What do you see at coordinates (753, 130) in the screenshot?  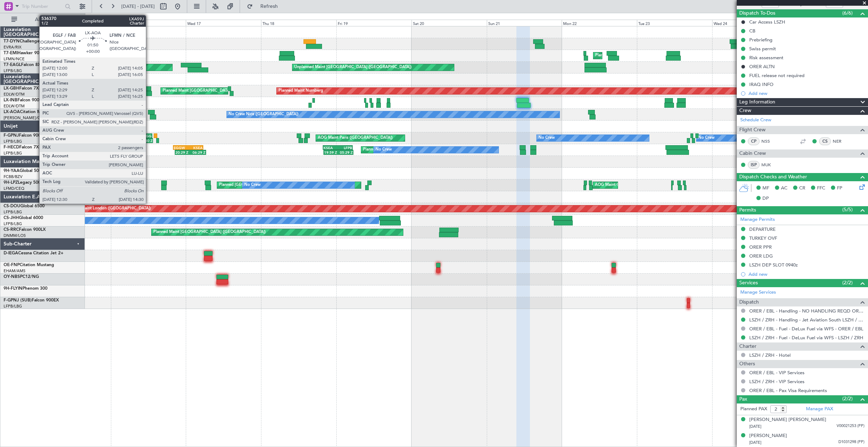 I see `span: Flight Crew` at bounding box center [753, 130].